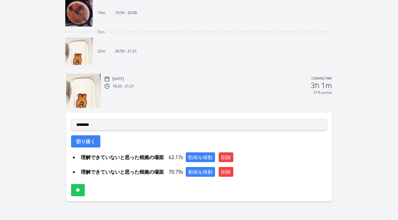 Image resolution: width=398 pixels, height=220 pixels. I want to click on p: Cooking time, so click(322, 79).